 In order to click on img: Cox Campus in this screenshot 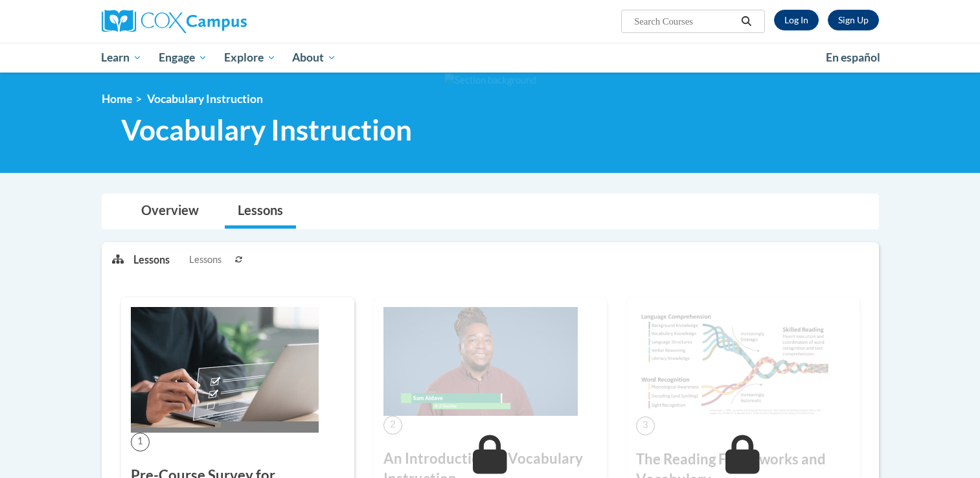, I will do `click(174, 22)`.